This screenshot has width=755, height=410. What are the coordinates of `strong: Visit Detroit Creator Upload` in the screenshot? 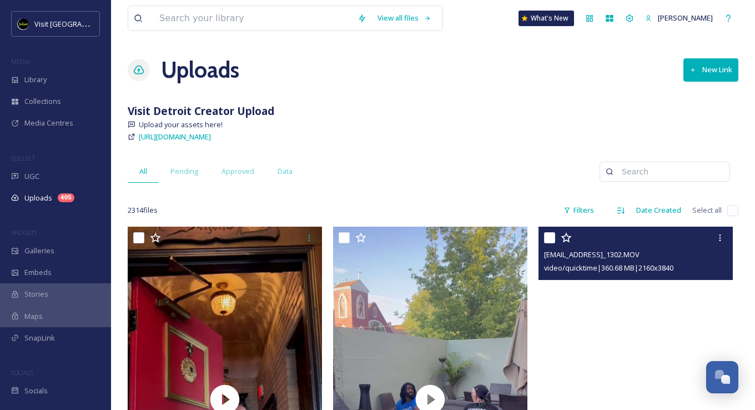 It's located at (201, 110).